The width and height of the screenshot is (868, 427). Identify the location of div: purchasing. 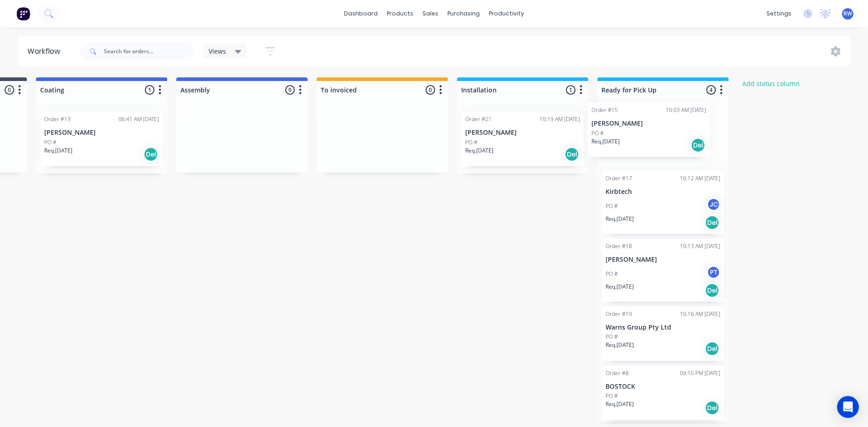
(463, 14).